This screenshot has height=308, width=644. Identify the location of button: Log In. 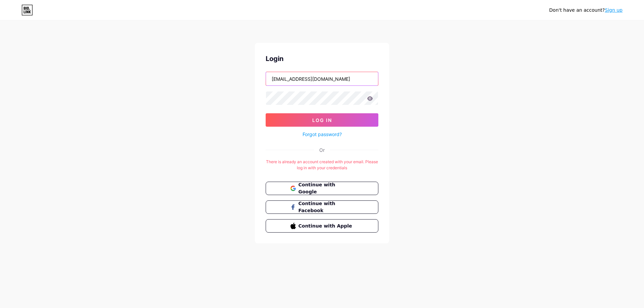
(322, 120).